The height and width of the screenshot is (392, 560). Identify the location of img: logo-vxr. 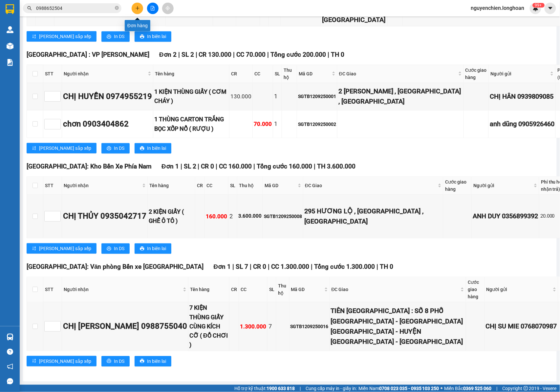
(10, 9).